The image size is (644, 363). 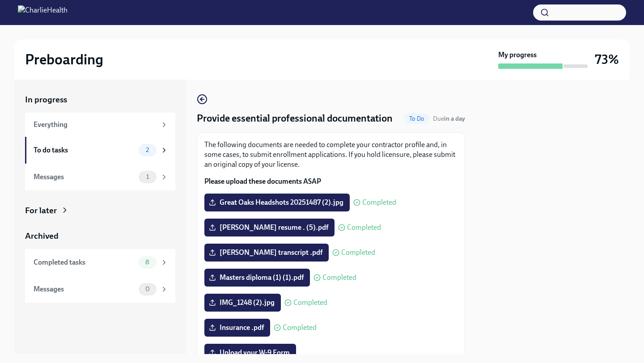 I want to click on label: IMG_1248 (2).jpg, so click(x=243, y=303).